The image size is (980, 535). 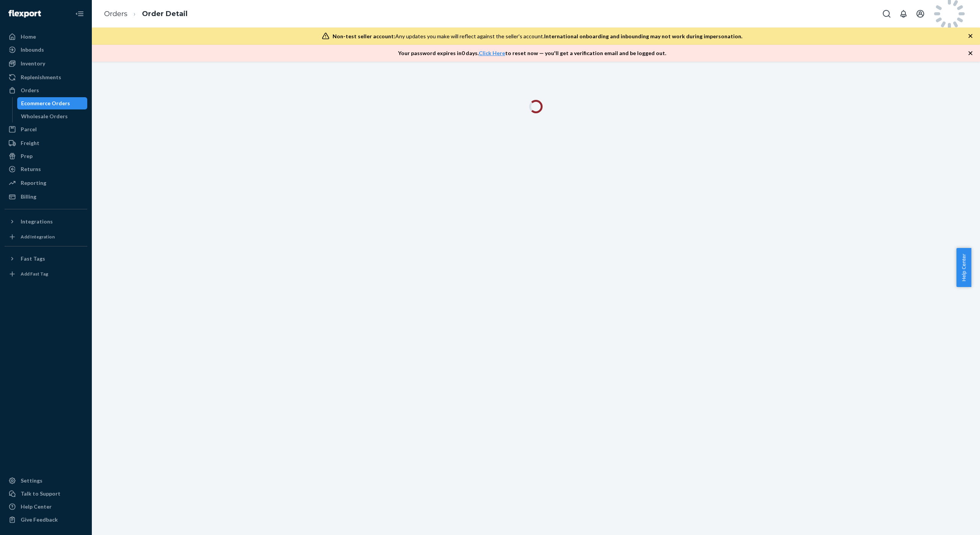 What do you see at coordinates (45, 507) in the screenshot?
I see `a: Help Center` at bounding box center [45, 507].